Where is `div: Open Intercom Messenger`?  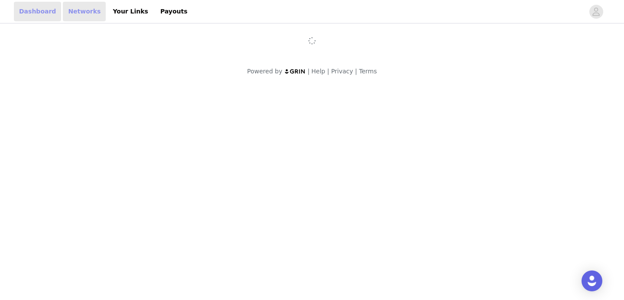
div: Open Intercom Messenger is located at coordinates (592, 281).